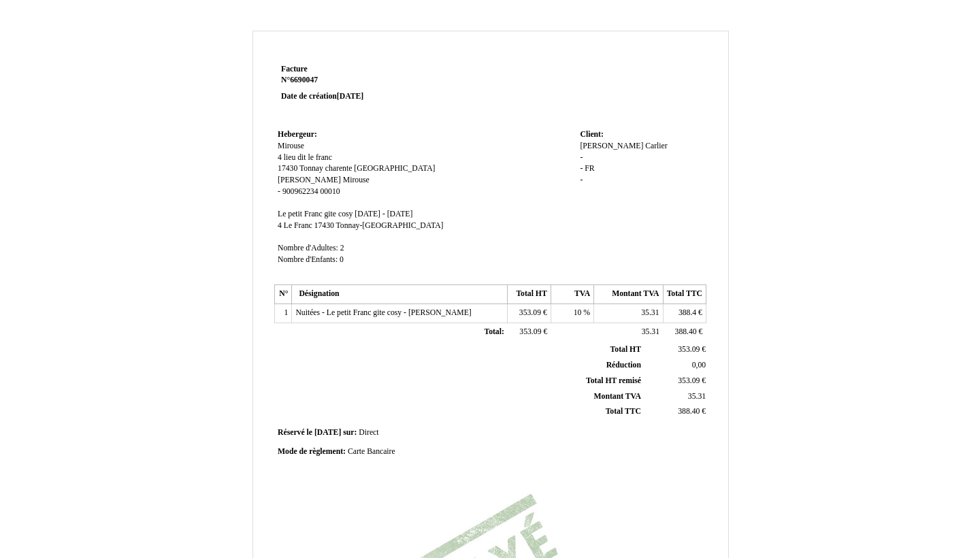  Describe the element at coordinates (307, 259) in the screenshot. I see `span: Nombre d'Enfants:` at that location.